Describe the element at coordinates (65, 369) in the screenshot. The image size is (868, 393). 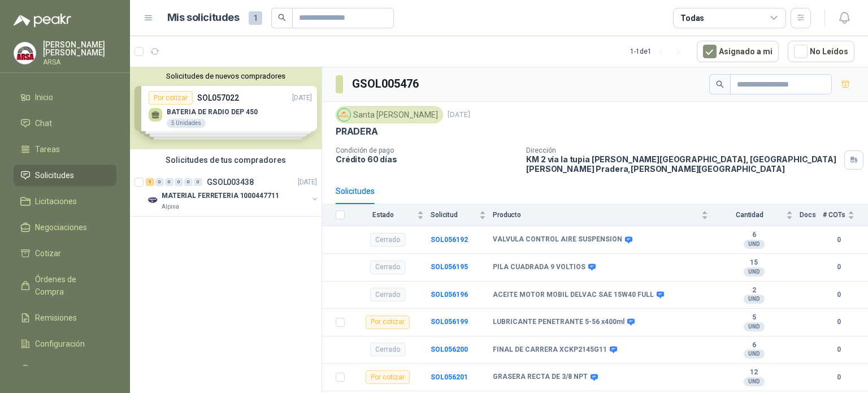
I see `a: Manuales y ayuda` at that location.